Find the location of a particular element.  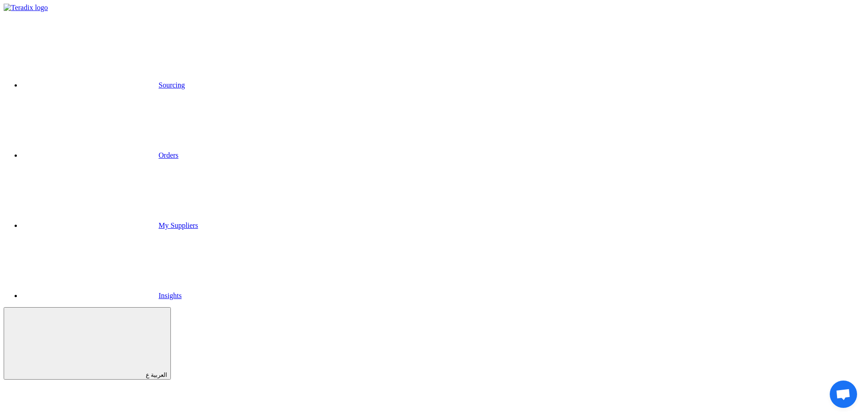

a: Insights is located at coordinates (102, 295).